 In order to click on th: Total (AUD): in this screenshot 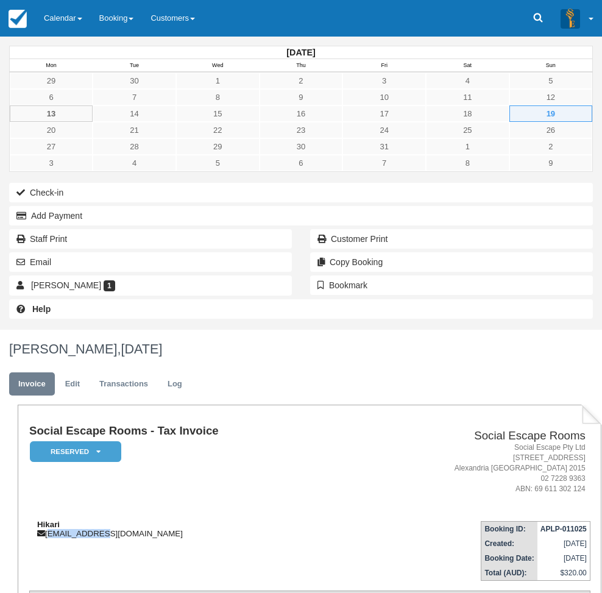, I will do `click(510, 573)`.